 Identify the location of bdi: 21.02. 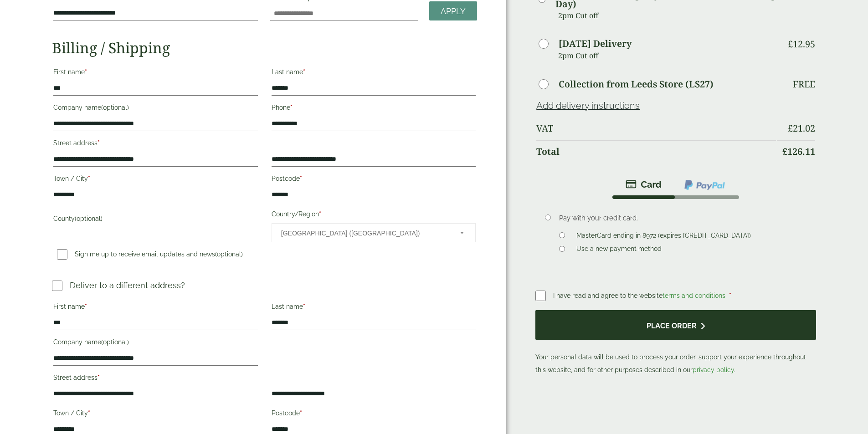
(801, 128).